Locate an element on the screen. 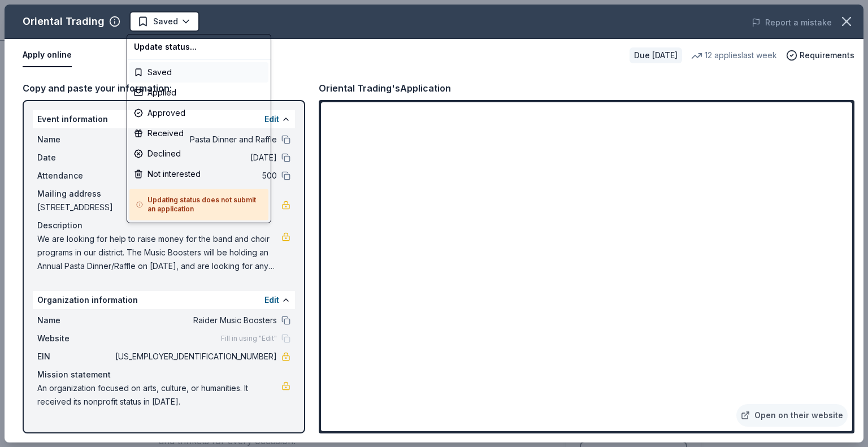 The height and width of the screenshot is (447, 868). span: Pasta Dinner and Raffle is located at coordinates (267, 20).